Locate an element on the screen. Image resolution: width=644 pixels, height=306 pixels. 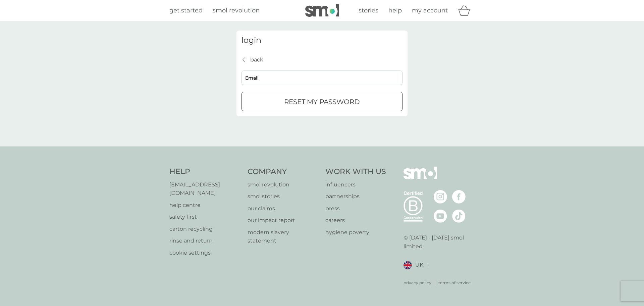
span: help is located at coordinates (395, 10).